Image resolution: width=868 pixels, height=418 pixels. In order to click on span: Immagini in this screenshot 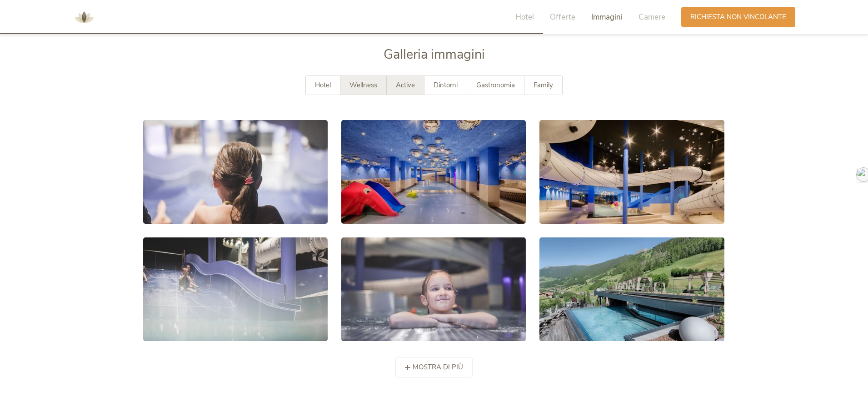, I will do `click(606, 17)`.